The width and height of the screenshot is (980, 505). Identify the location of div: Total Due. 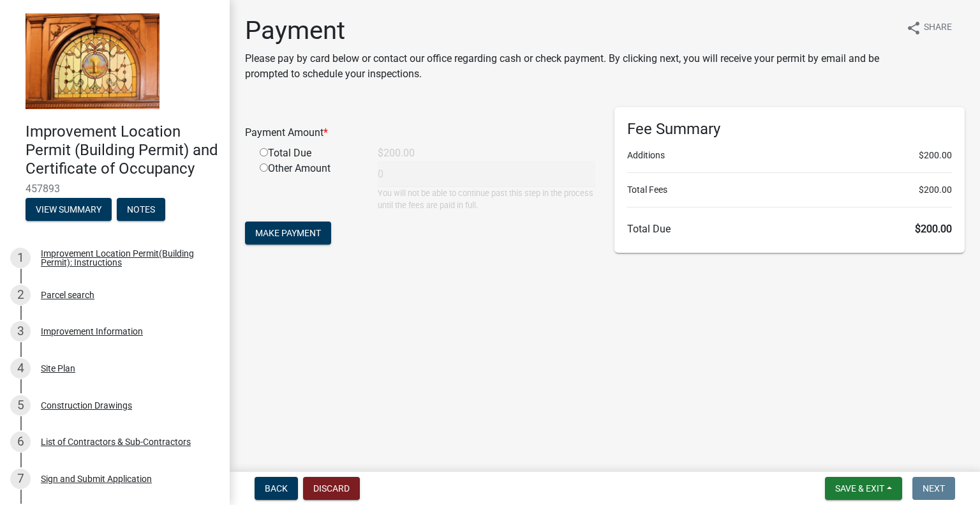
(309, 153).